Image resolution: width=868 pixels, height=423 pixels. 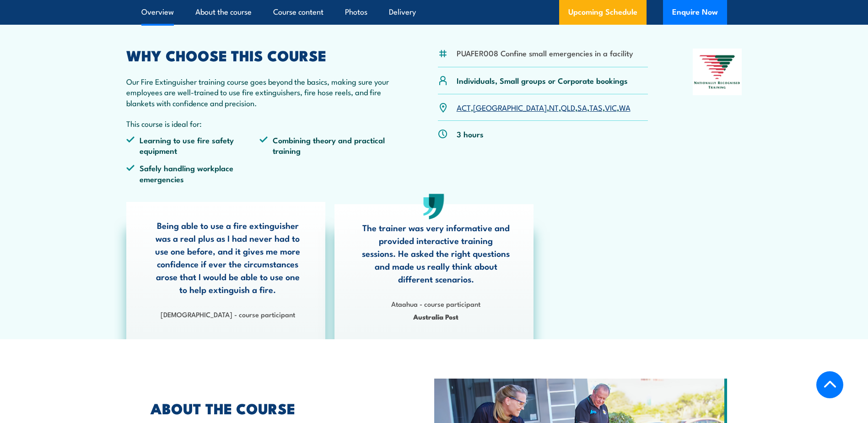 What do you see at coordinates (436, 253) in the screenshot?
I see `p: The trainer was very informative and provided interactive training sessions. He asked the right q...` at bounding box center [436, 253].